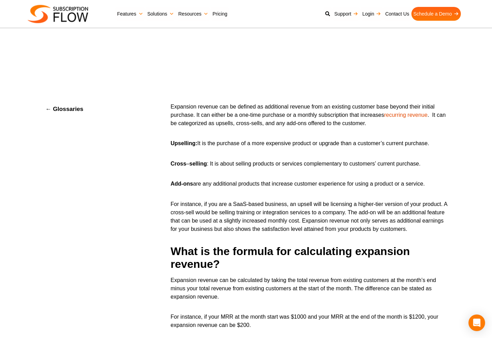 The height and width of the screenshot is (338, 492). I want to click on strong: What is the formula for calculating expansion revenue?, so click(290, 258).